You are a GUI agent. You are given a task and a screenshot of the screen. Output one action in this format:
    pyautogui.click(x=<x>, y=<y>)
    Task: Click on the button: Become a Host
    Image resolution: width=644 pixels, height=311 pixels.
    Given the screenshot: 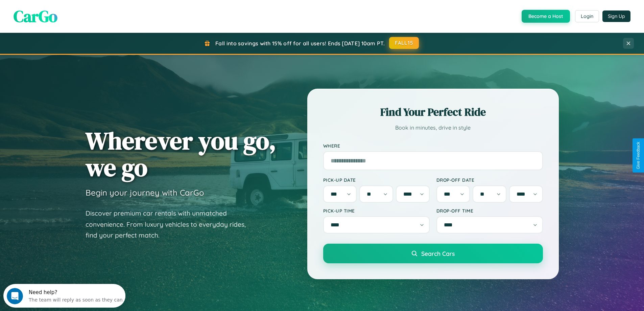 What is the action you would take?
    pyautogui.click(x=546, y=16)
    